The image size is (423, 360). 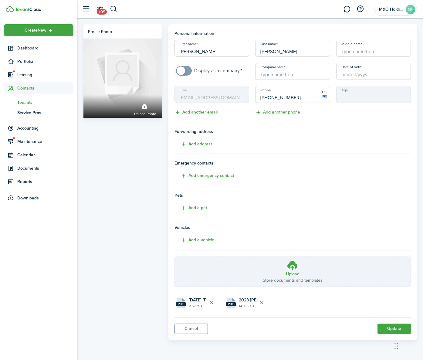 I want to click on h3: Upload, so click(x=293, y=274).